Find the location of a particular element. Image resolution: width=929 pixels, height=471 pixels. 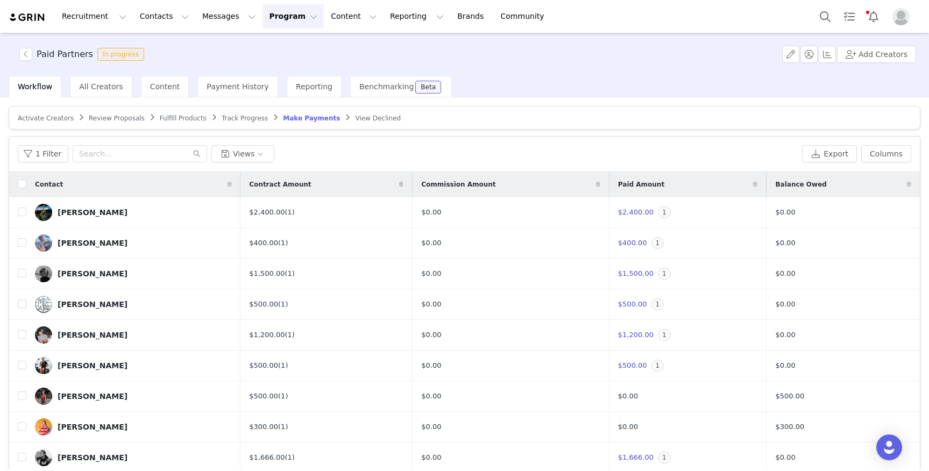

button: Reporting is located at coordinates (417, 16).